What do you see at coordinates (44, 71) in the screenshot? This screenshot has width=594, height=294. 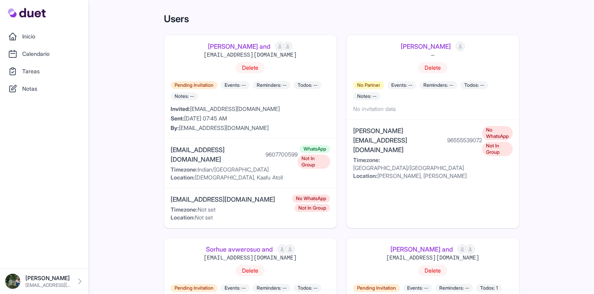 I see `a: Tareas` at bounding box center [44, 71].